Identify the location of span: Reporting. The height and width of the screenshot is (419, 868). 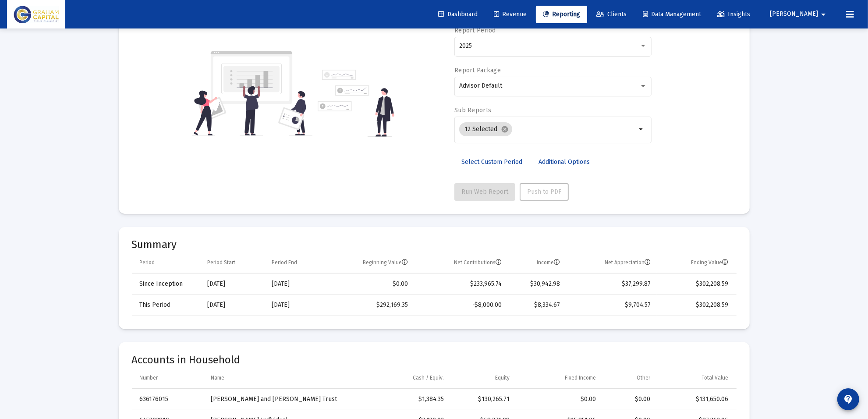
(561, 14).